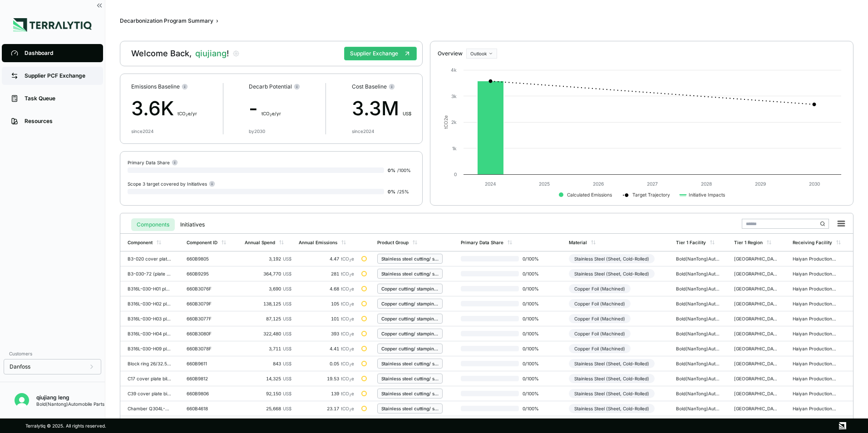 This screenshot has width=868, height=433. Describe the element at coordinates (150, 304) in the screenshot. I see `div: B316L-030-H02 plate with copper` at that location.